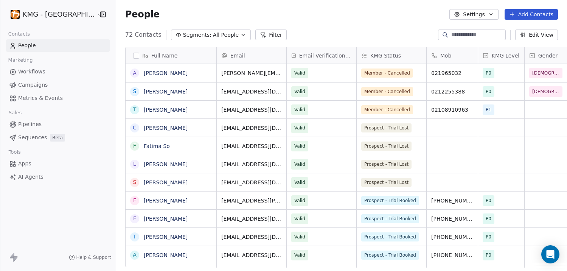 The height and width of the screenshot is (271, 567). What do you see at coordinates (90, 257) in the screenshot?
I see `a: Help & Support` at bounding box center [90, 257].